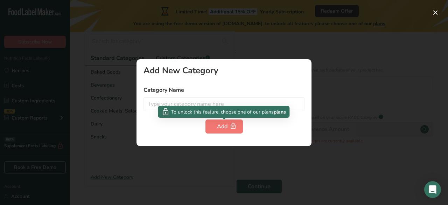  I want to click on button: Add, so click(224, 126).